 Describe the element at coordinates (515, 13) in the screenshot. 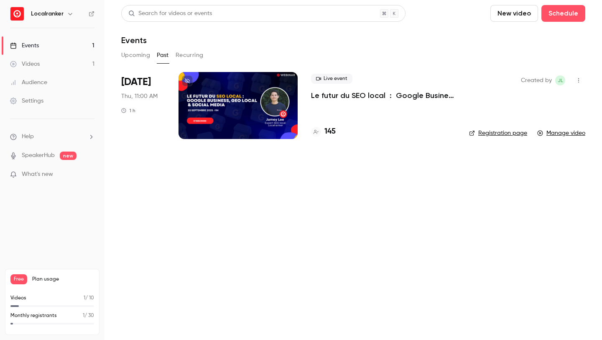

I see `button: New video` at that location.